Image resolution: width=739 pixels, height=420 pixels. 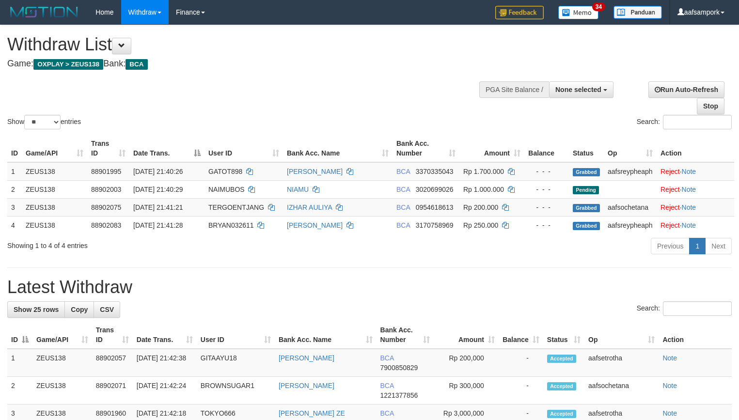 What do you see at coordinates (466, 391) in the screenshot?
I see `td: Rp 300,000` at bounding box center [466, 391].